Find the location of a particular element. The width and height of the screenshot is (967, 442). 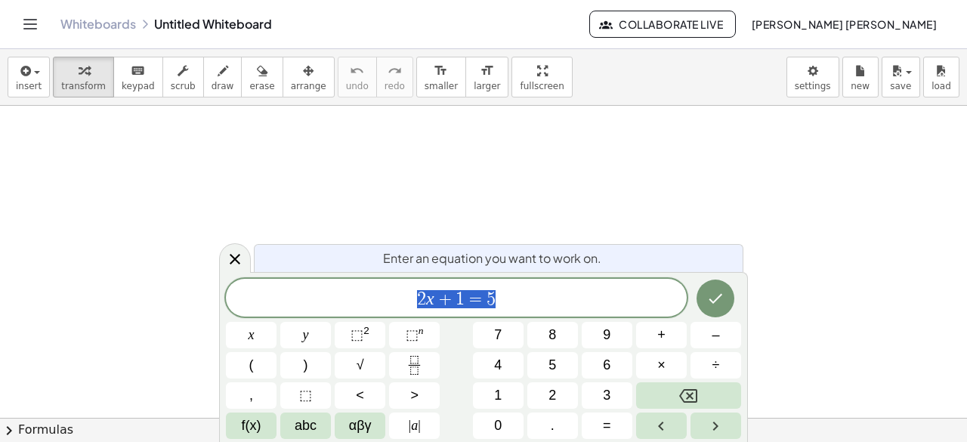

button: Square root is located at coordinates (360, 365).